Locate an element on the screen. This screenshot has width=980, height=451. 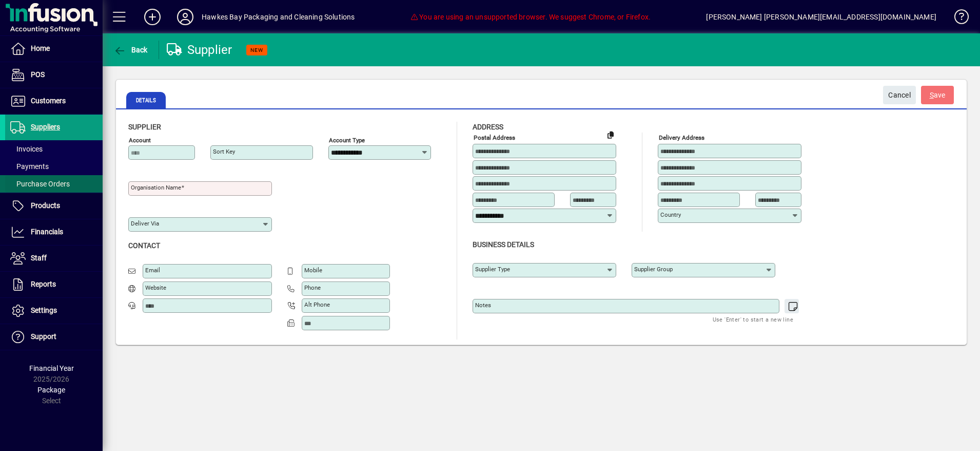
span: Business details is located at coordinates (503, 245).